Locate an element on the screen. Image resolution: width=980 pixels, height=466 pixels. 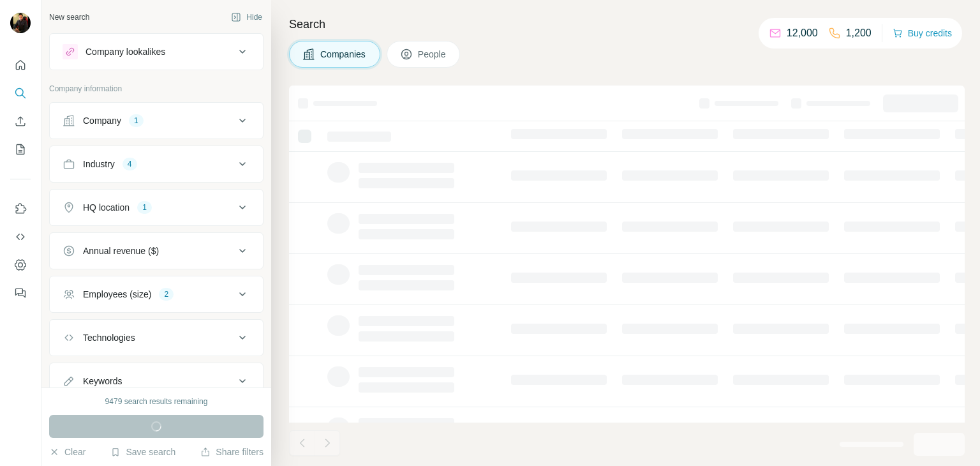
div: Technologies is located at coordinates (109, 337).